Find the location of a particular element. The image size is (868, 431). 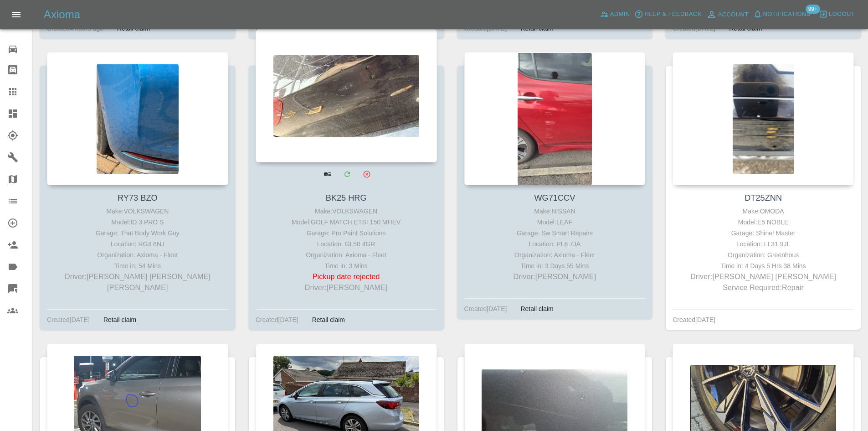

div: Location: RG4 6NJ is located at coordinates (138, 243).